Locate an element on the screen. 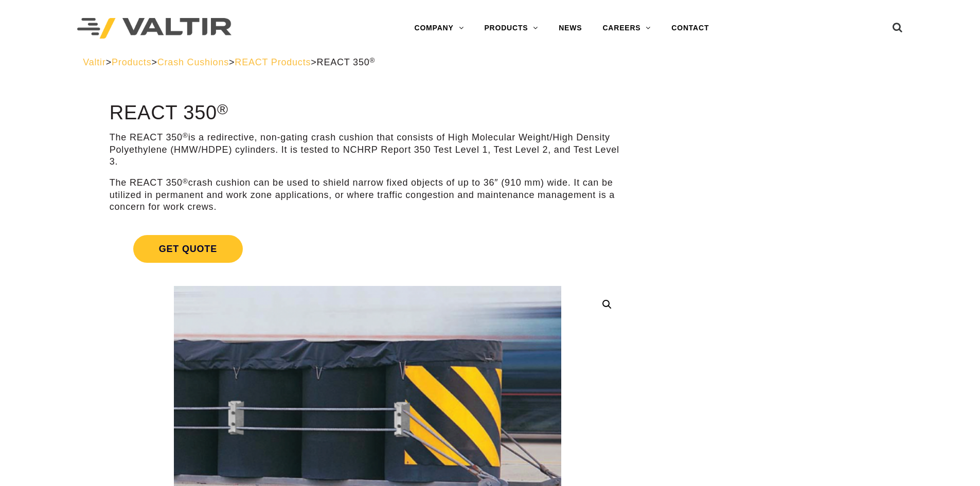 The height and width of the screenshot is (486, 980). a: REACT Products is located at coordinates (273, 62).